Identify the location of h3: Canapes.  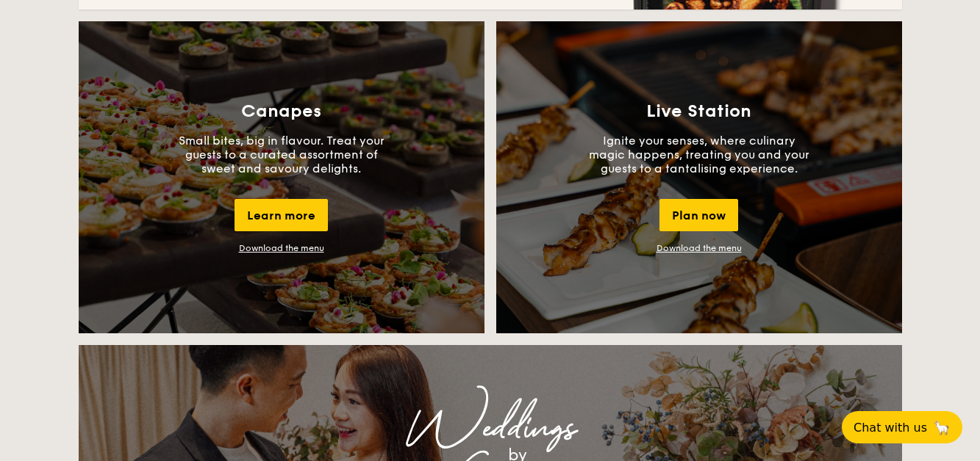
(281, 112).